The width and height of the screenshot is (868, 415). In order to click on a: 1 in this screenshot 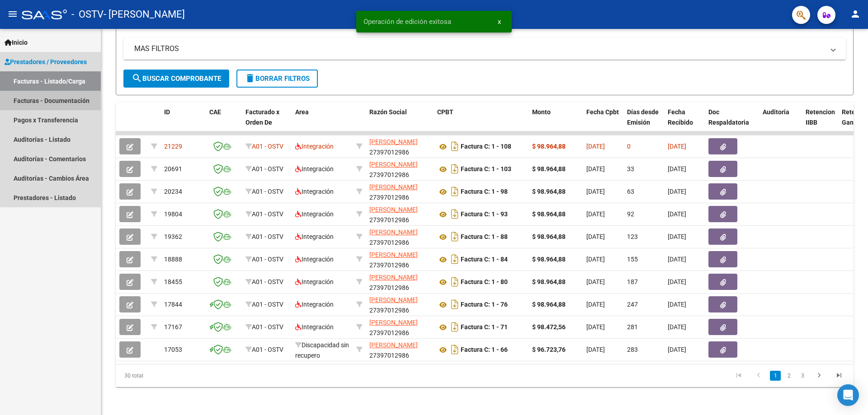, I will do `click(775, 376)`.